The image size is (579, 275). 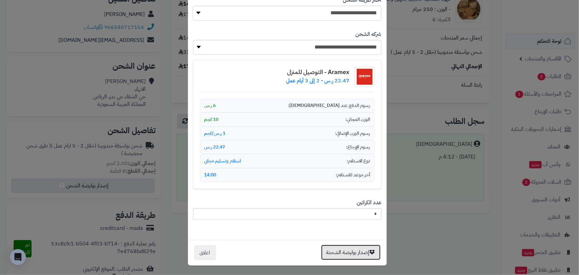 What do you see at coordinates (205, 253) in the screenshot?
I see `button: اغلاق` at bounding box center [205, 253].